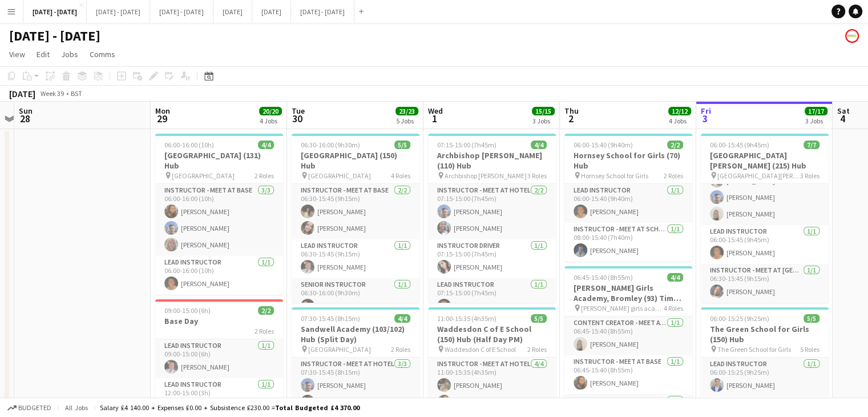  What do you see at coordinates (29, 408) in the screenshot?
I see `button: Budgeted` at bounding box center [29, 408].